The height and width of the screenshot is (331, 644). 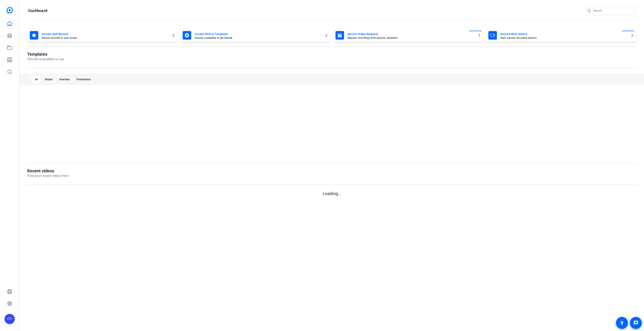 What do you see at coordinates (49, 79) in the screenshot?
I see `div: Simple` at bounding box center [49, 79].